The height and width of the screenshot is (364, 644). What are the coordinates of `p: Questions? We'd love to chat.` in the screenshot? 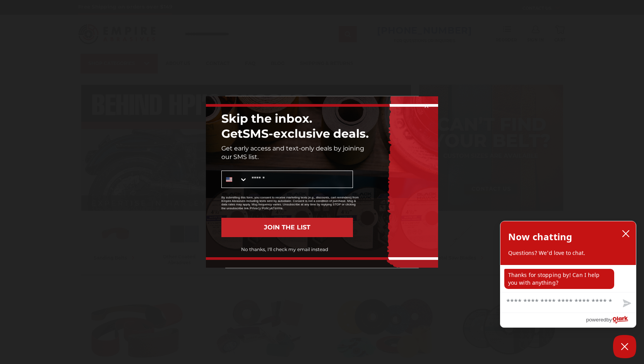 It's located at (568, 253).